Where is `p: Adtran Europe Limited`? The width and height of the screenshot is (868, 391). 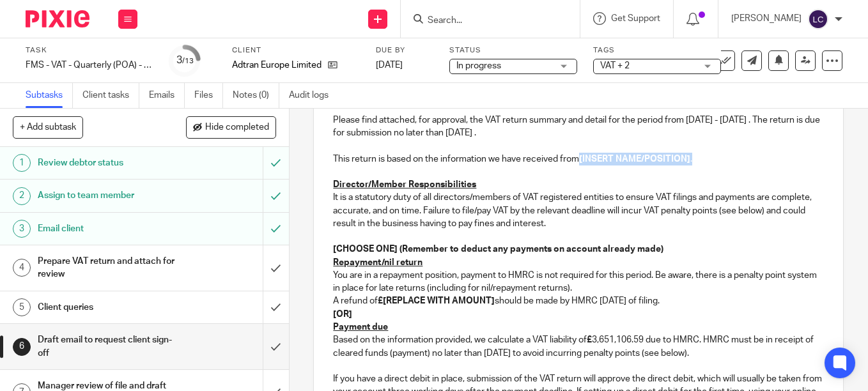
p: Adtran Europe Limited is located at coordinates (277, 65).